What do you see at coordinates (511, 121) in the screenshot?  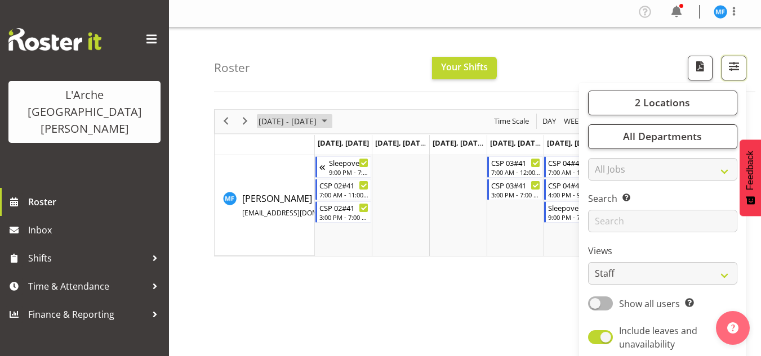 I see `button: Time Scale` at bounding box center [511, 121].